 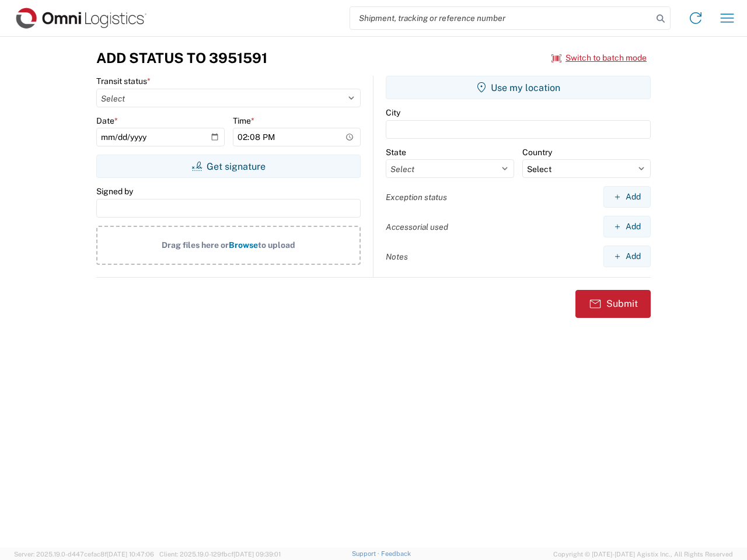 What do you see at coordinates (537, 152) in the screenshot?
I see `label: Country` at bounding box center [537, 152].